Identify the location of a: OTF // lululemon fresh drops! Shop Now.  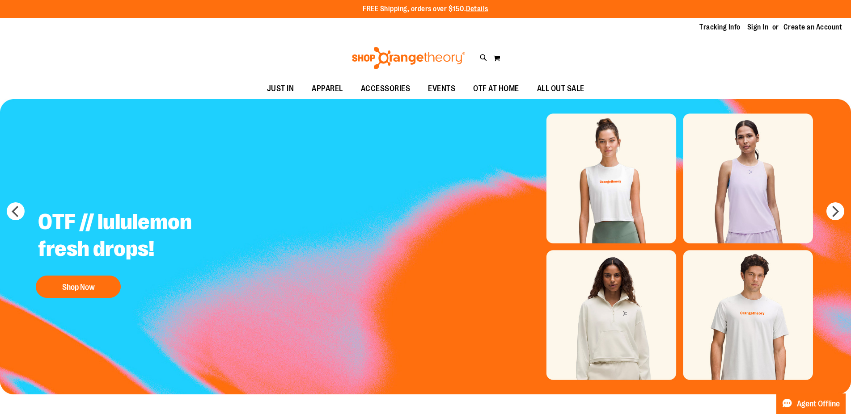
(142, 252).